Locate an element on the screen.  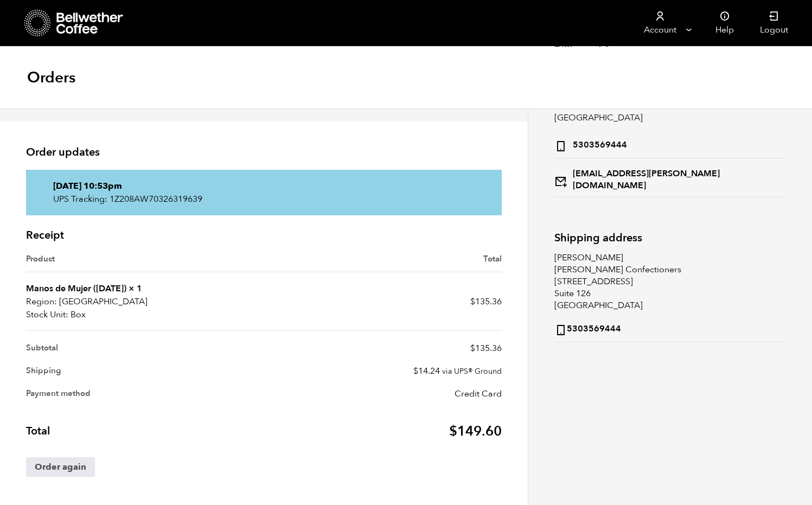
a: Order again is located at coordinates (61, 467).